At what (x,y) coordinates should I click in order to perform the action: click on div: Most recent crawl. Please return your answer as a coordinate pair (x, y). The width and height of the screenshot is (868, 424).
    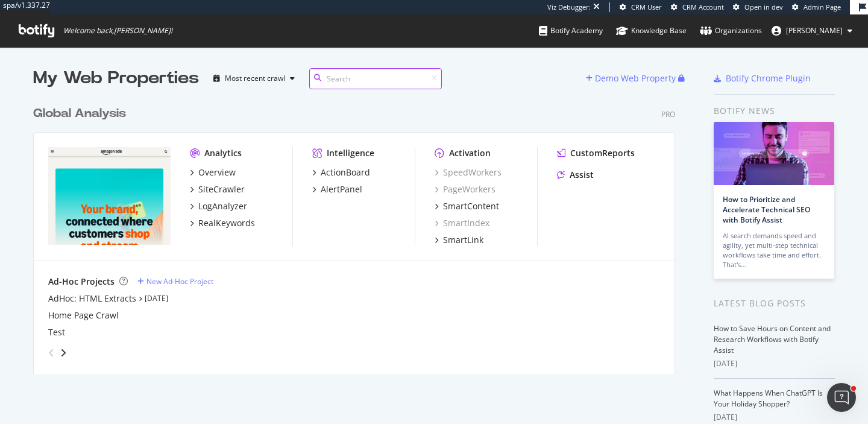
    Looking at the image, I should click on (255, 78).